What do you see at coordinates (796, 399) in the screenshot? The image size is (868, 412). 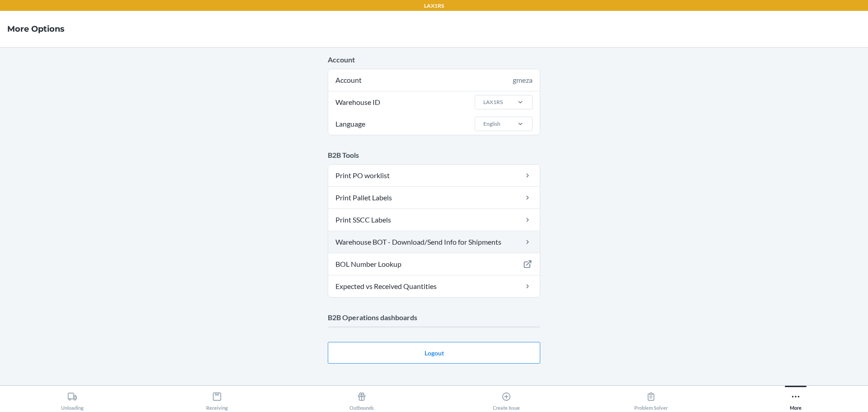 I see `div: More` at bounding box center [796, 399].